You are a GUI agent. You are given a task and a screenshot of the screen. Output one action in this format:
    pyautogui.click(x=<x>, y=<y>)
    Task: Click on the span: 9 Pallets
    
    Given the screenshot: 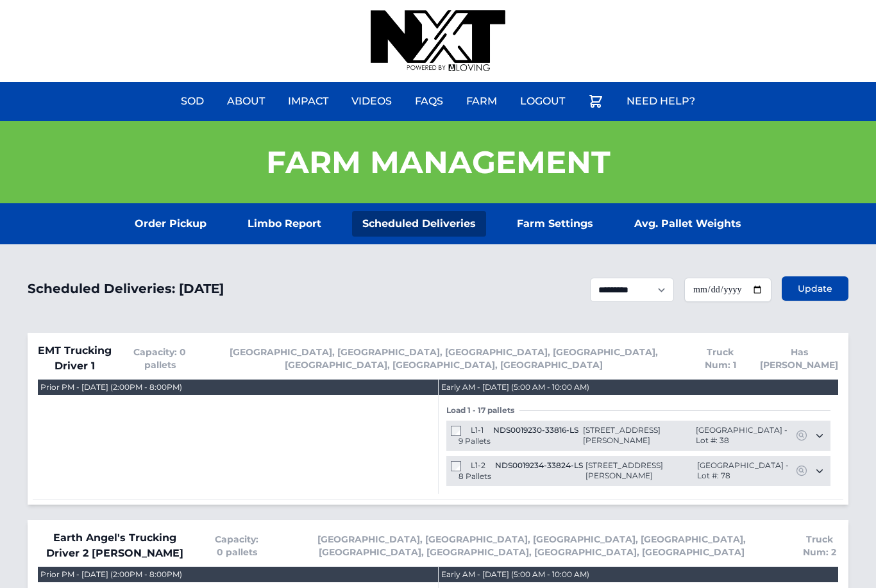 What is the action you would take?
    pyautogui.click(x=475, y=441)
    